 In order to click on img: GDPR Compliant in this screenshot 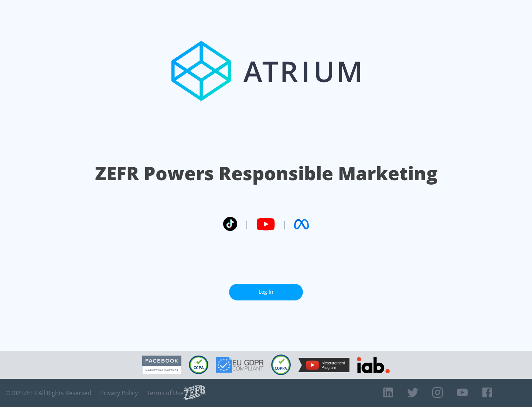, I will do `click(240, 365)`.